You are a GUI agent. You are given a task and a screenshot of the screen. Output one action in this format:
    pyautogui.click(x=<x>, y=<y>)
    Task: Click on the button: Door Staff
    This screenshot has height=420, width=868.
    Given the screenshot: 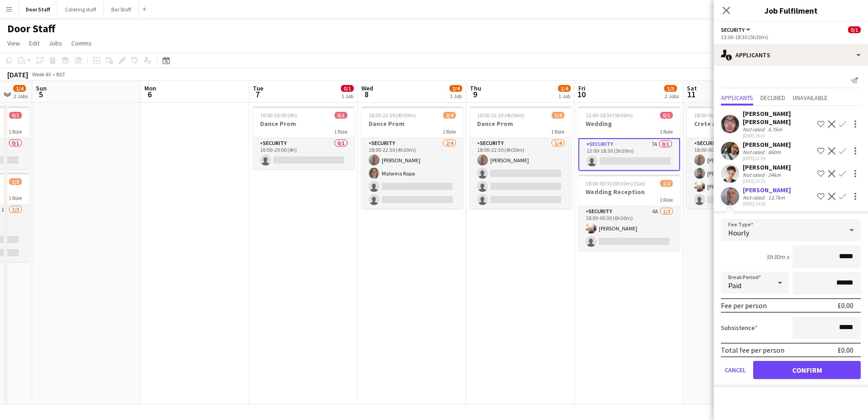 What is the action you would take?
    pyautogui.click(x=38, y=9)
    